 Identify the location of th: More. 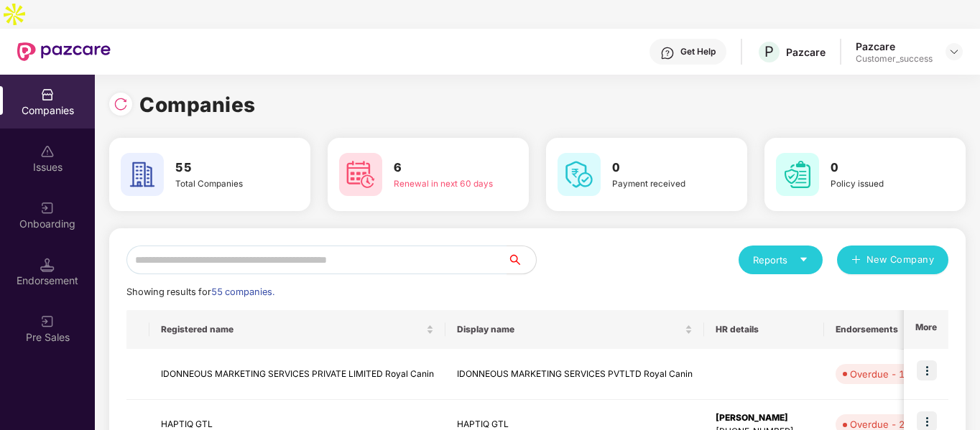
(926, 330).